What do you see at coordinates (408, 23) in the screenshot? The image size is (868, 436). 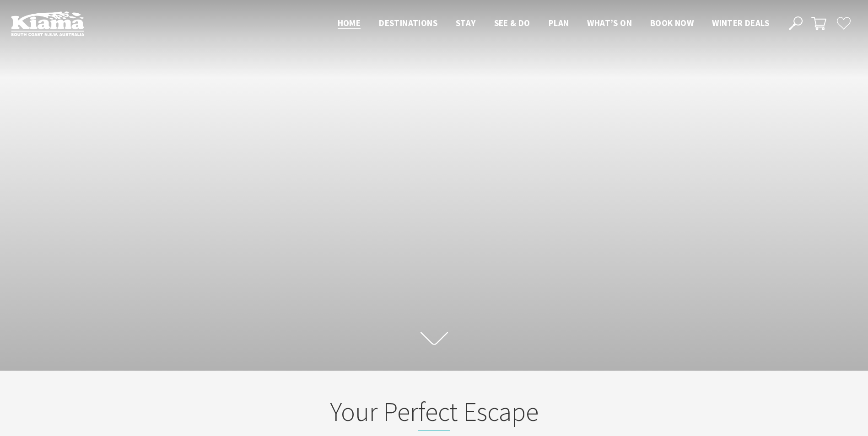 I see `span: Destinations` at bounding box center [408, 23].